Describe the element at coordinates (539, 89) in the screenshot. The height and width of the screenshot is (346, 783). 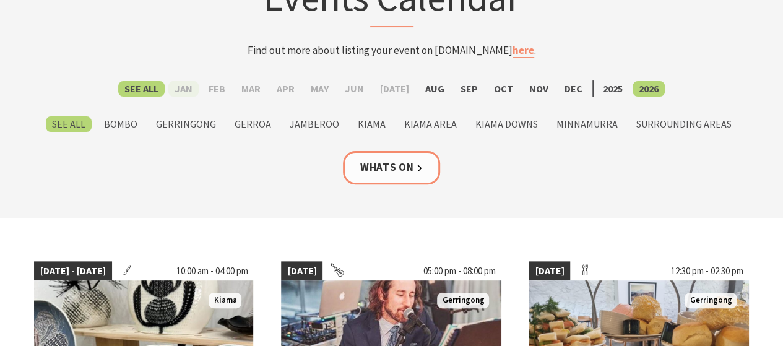
I see `label: Nov` at that location.